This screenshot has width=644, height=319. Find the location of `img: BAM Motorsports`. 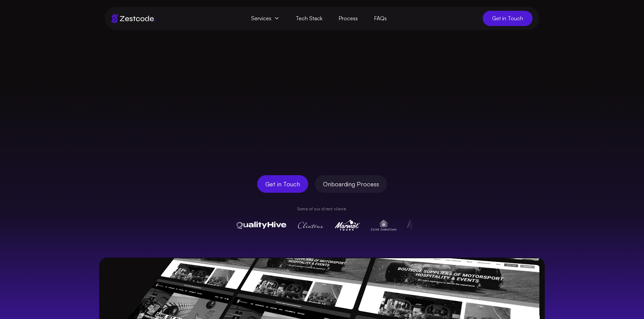

img: BAM Motorsports is located at coordinates (213, 264).